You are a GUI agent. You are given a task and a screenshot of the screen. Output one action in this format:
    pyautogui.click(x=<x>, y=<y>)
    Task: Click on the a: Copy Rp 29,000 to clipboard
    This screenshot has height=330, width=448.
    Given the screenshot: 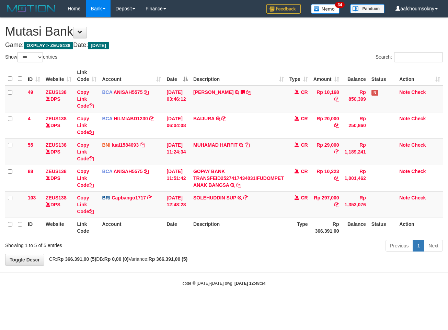 What is the action you would take?
    pyautogui.click(x=337, y=152)
    